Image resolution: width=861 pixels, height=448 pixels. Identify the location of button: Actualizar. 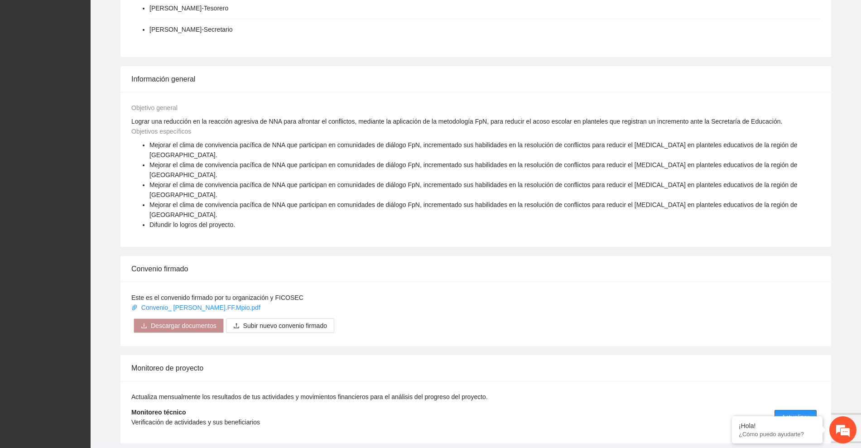
(796, 417).